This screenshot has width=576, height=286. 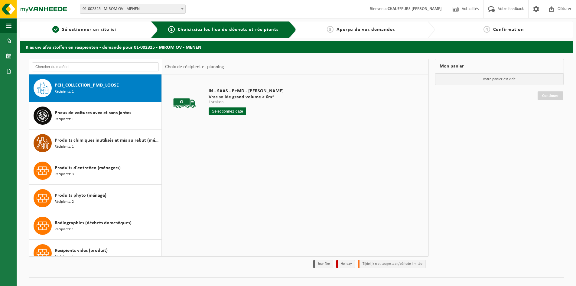 I want to click on button: Produits chimiques inutilisés et mis au rebut (ménages) Récipients: 1, so click(x=95, y=143).